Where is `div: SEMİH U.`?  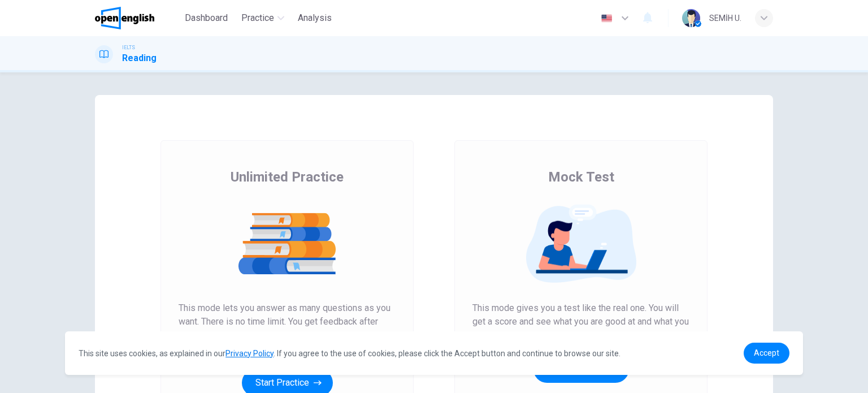
div: SEMİH U. is located at coordinates (725, 18).